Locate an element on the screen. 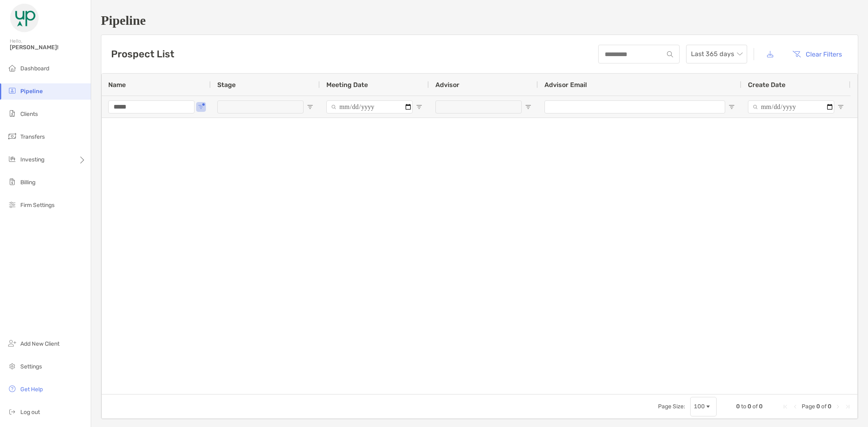 Image resolution: width=868 pixels, height=427 pixels. span: Last 365 days is located at coordinates (716, 54).